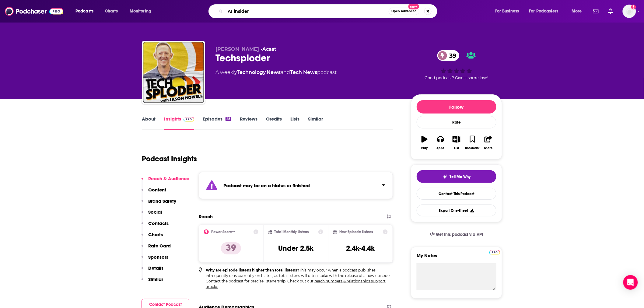  Describe the element at coordinates (404, 11) in the screenshot. I see `span: Open Advanced` at that location.